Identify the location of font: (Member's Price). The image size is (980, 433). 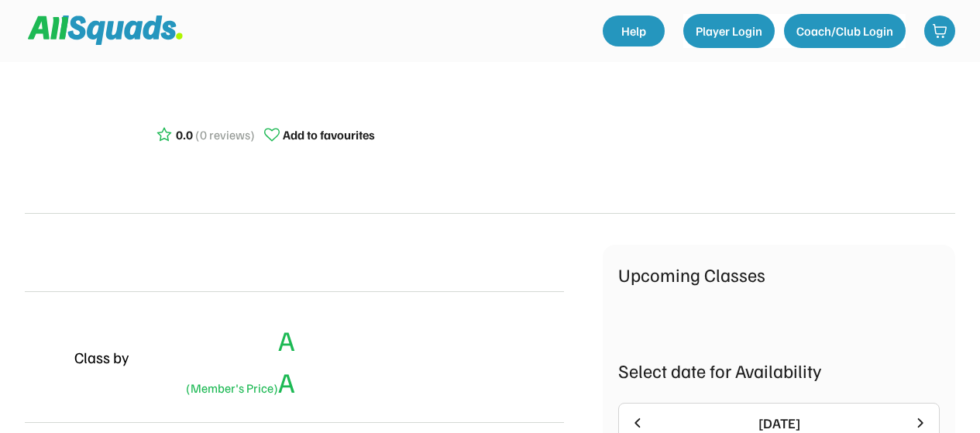
(231, 388).